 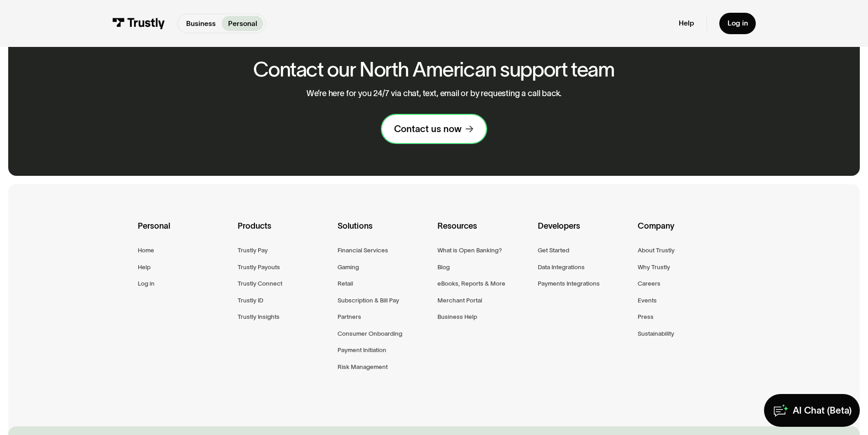 I want to click on div: eBooks, Reports & More, so click(x=471, y=283).